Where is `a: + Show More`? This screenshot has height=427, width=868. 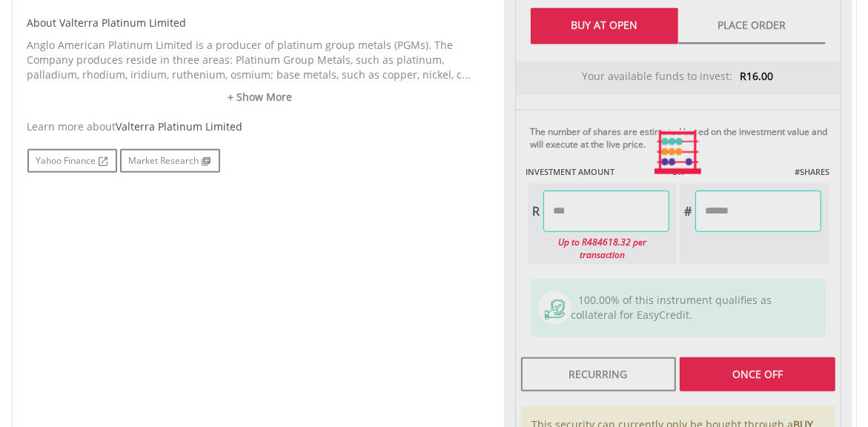
a: + Show More is located at coordinates (260, 97).